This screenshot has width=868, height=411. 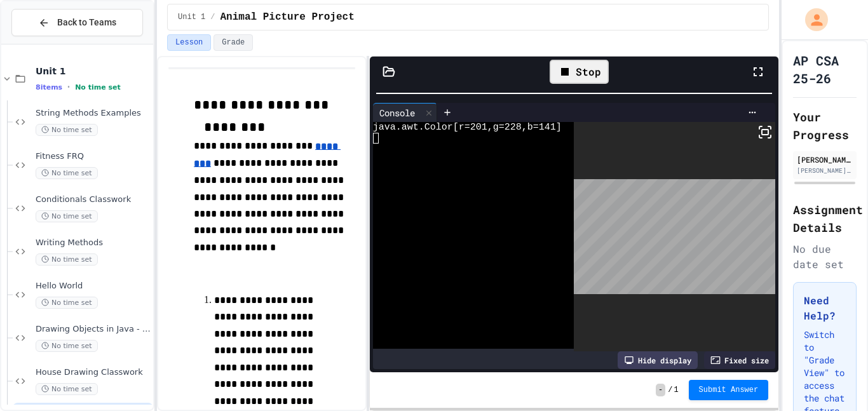 What do you see at coordinates (812, 20) in the screenshot?
I see `div: My Account` at bounding box center [812, 20].